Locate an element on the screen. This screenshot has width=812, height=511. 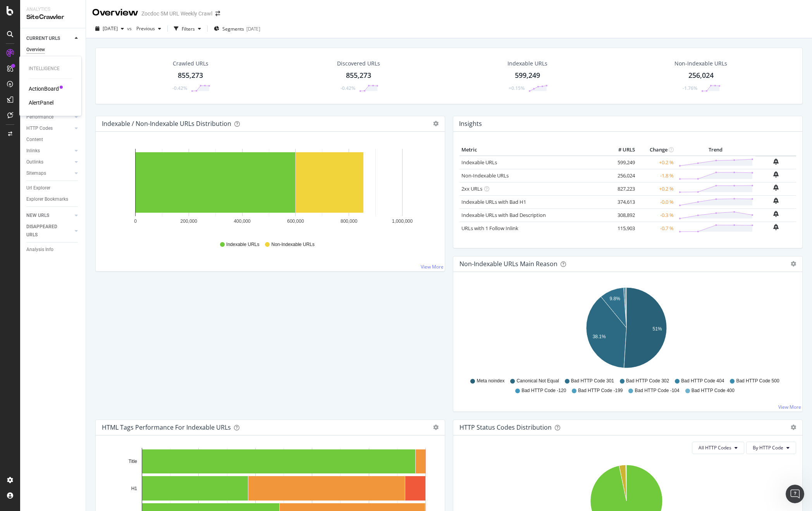
span: Bad HTTP Code 500 is located at coordinates (757, 381).